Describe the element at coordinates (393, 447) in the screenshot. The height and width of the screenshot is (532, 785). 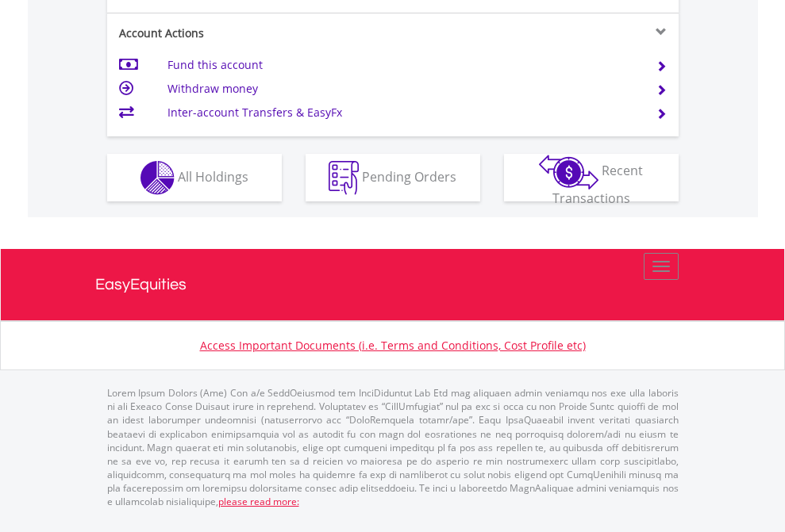
I see `p: Lorem Ipsum Dolors (Ame) Con a/e SeddOeiusmod tem InciDiduntut Lab Etd mag aliquaen admin veniamq...` at that location.